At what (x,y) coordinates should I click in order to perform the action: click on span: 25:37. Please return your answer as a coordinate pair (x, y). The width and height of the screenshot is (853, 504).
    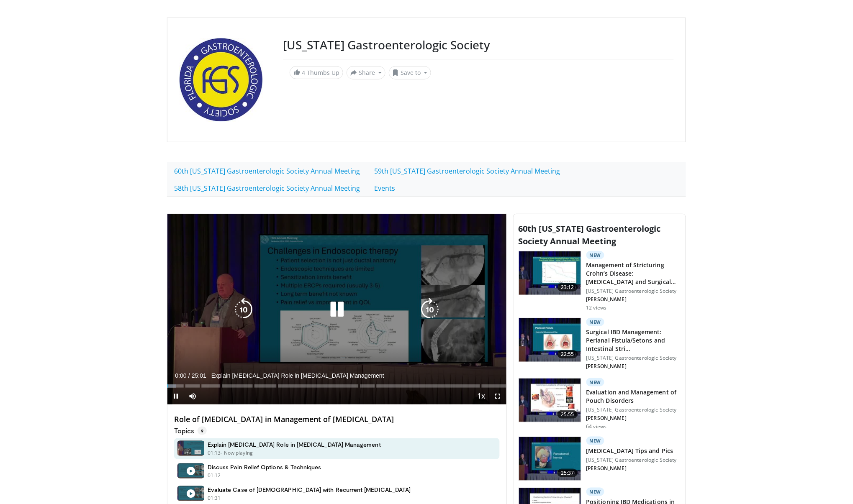
    Looking at the image, I should click on (567, 473).